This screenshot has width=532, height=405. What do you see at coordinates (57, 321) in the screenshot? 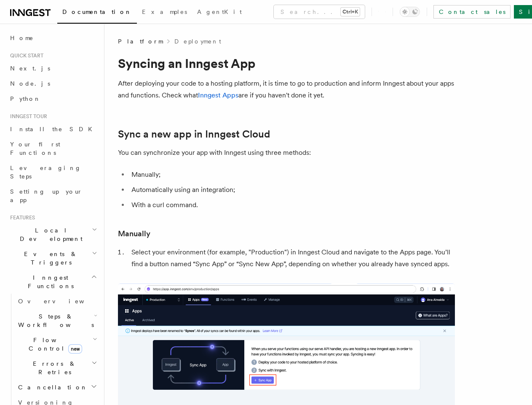
I see `button: Steps & Workflows` at bounding box center [57, 321].